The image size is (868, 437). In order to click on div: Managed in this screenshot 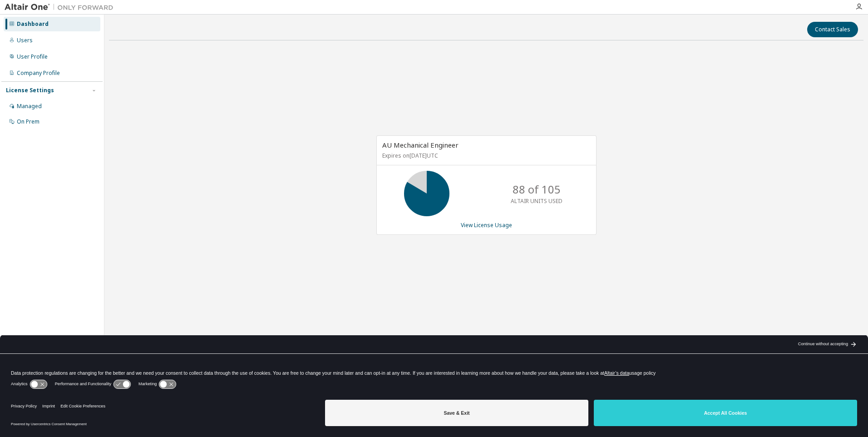, I will do `click(29, 106)`.